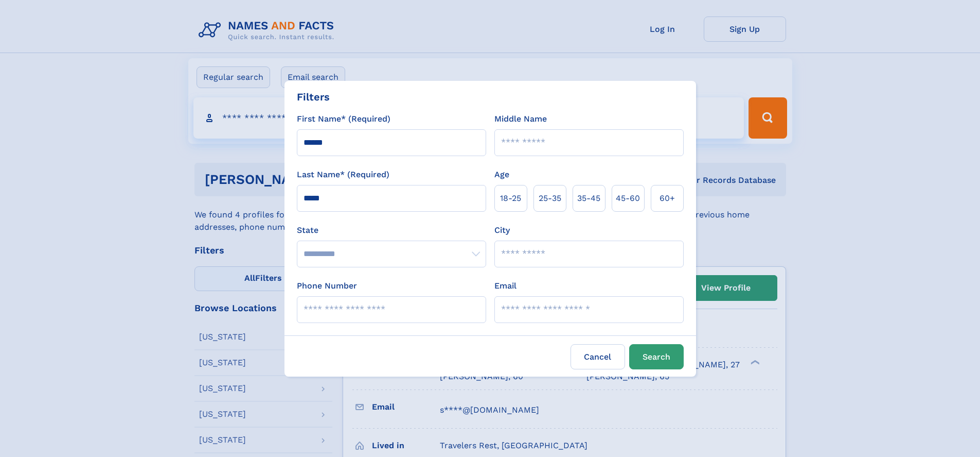  What do you see at coordinates (667, 198) in the screenshot?
I see `span: 60+` at bounding box center [667, 198].